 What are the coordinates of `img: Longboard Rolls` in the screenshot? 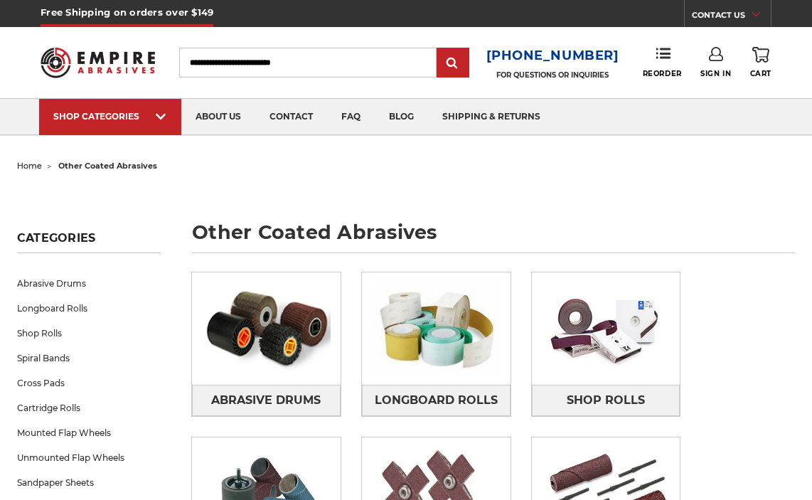 It's located at (436, 329).